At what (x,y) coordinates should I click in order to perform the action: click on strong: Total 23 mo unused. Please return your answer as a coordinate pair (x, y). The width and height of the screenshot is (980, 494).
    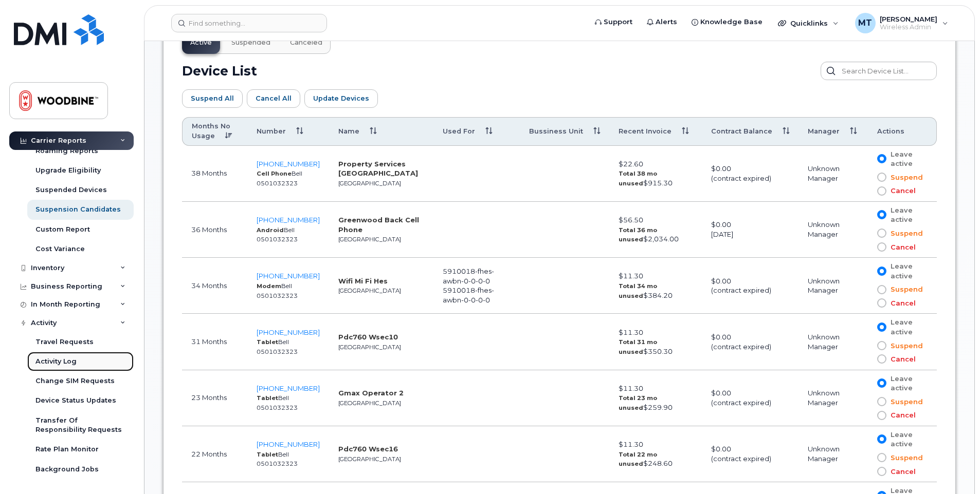
    Looking at the image, I should click on (637, 403).